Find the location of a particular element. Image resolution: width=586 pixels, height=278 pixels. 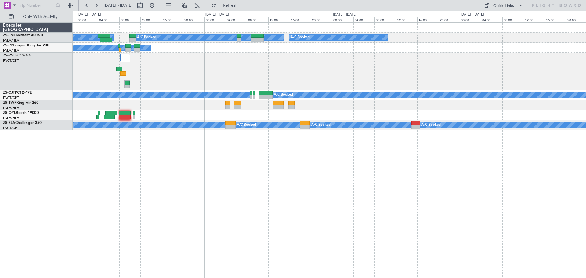

input: Trip Number is located at coordinates (36, 5).